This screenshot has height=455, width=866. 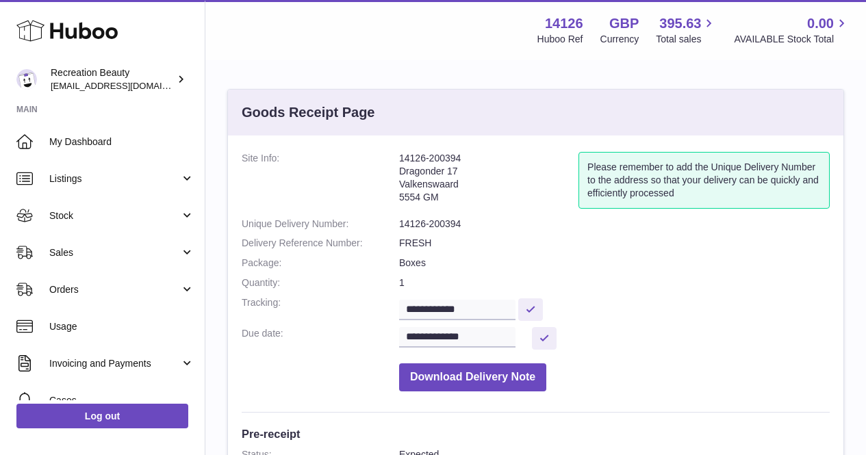 What do you see at coordinates (114, 290) in the screenshot?
I see `span: Orders` at bounding box center [114, 290].